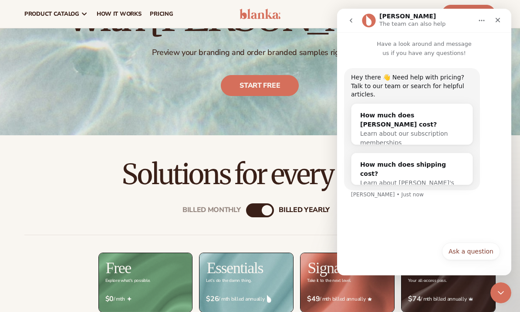 The image size is (520, 312). What do you see at coordinates (414, 298) in the screenshot?
I see `strong: $74` at bounding box center [414, 298].